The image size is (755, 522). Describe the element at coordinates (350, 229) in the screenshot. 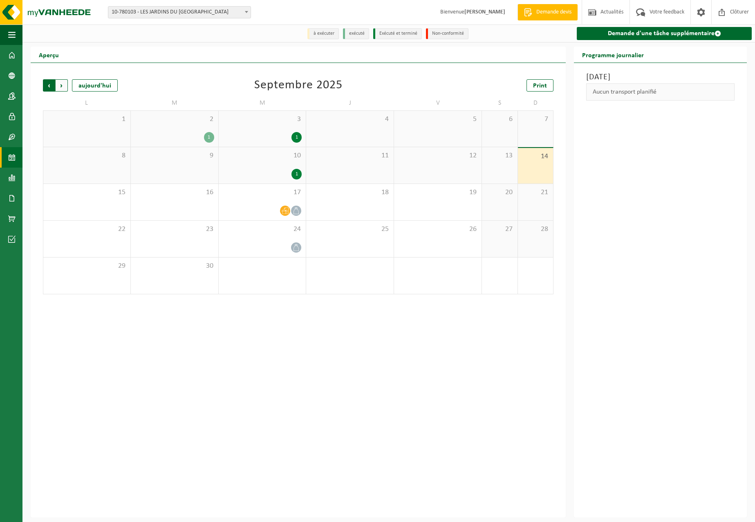

I see `span: 25` at that location.